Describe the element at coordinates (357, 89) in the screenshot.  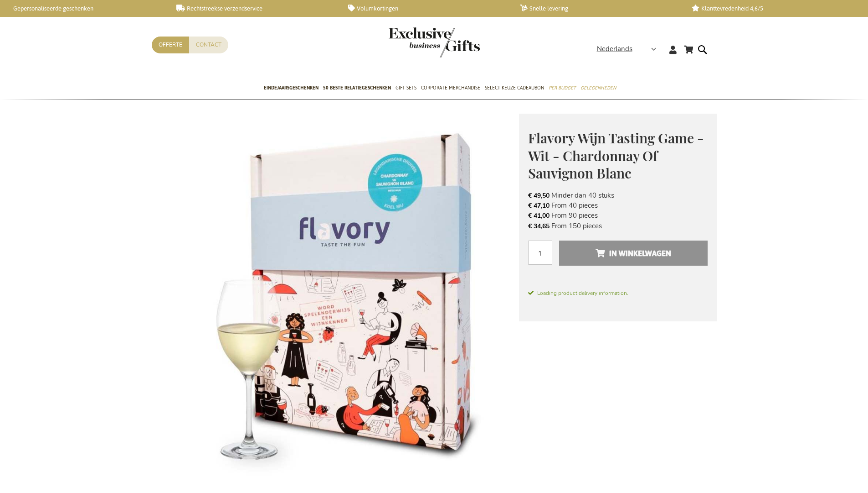
I see `a: 50 beste relatiegeschenken` at that location.